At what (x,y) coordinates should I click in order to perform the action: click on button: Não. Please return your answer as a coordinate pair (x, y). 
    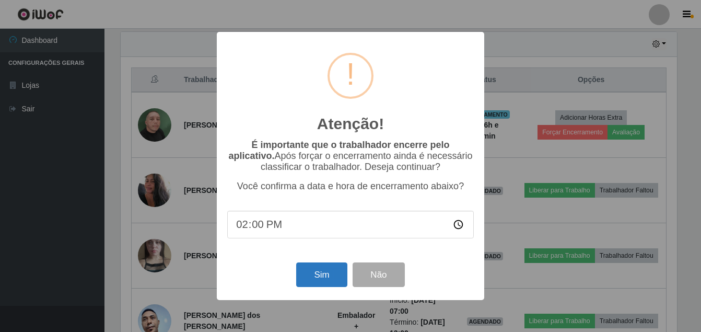
    Looking at the image, I should click on (378, 274).